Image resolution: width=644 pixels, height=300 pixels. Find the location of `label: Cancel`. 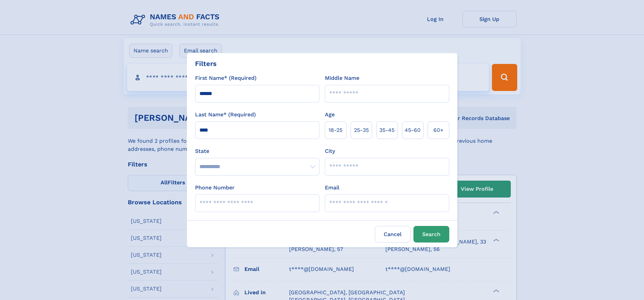

label: Cancel is located at coordinates (393, 234).